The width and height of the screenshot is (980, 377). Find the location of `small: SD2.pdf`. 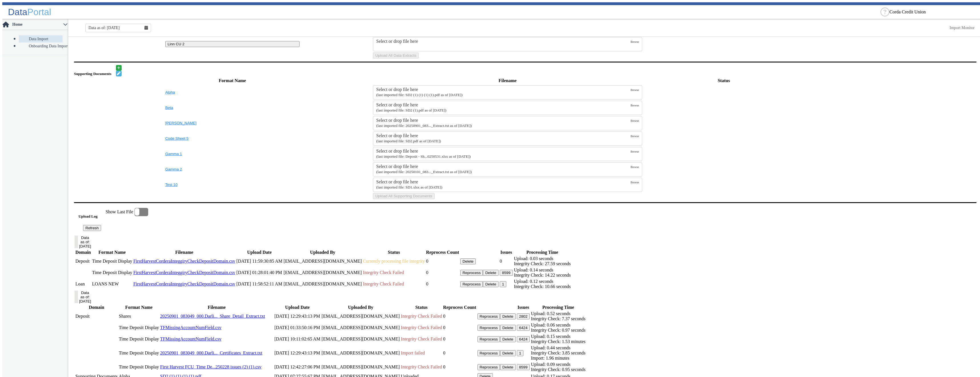

small: SD2.pdf is located at coordinates (408, 141).